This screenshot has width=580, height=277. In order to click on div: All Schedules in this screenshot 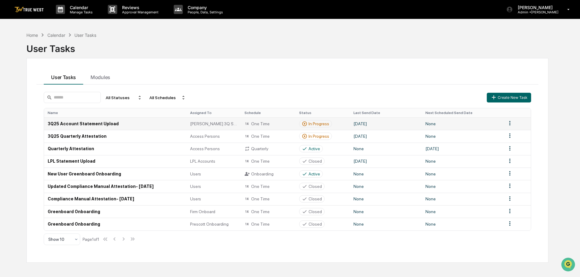, I will do `click(168, 97)`.